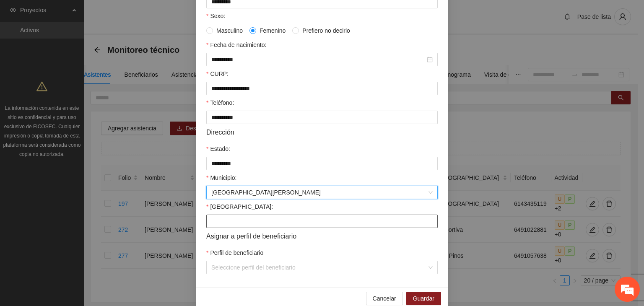 This screenshot has width=644, height=306. Describe the element at coordinates (235, 253) in the screenshot. I see `label: Perfil de beneficiario` at that location.